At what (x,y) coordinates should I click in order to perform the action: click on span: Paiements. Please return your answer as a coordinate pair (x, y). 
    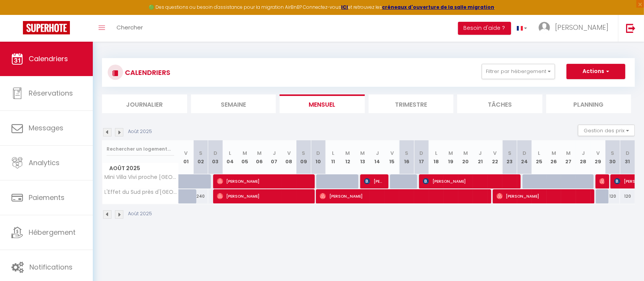
    Looking at the image, I should click on (47, 197).